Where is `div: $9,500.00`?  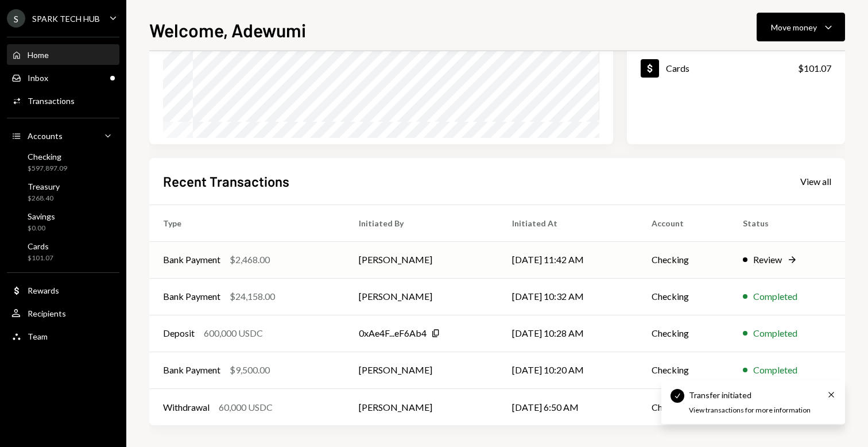
div: $9,500.00 is located at coordinates (250, 370).